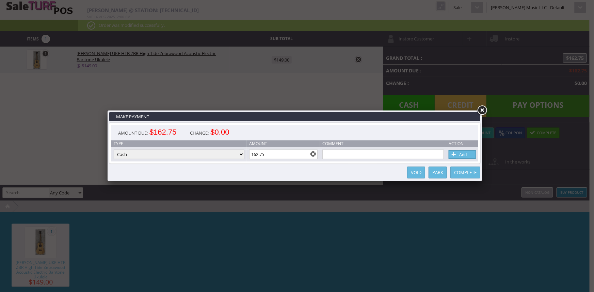 This screenshot has height=292, width=594. What do you see at coordinates (163, 132) in the screenshot?
I see `span: $162.75` at bounding box center [163, 132].